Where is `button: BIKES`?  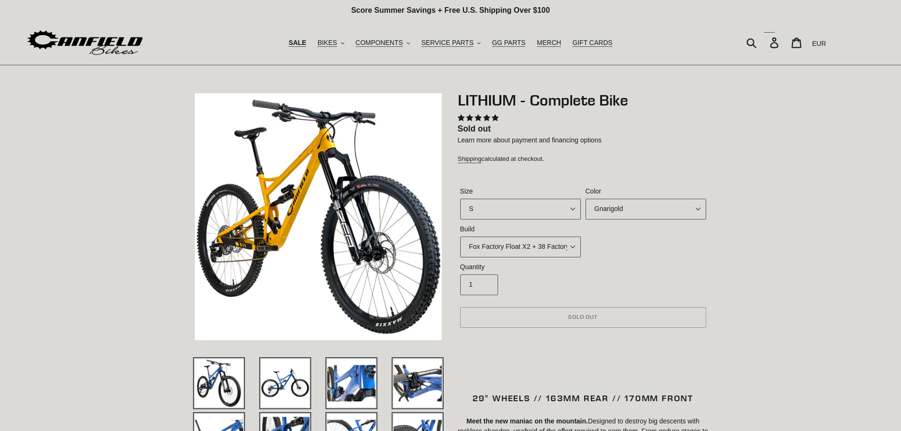
button: BIKES is located at coordinates (331, 43).